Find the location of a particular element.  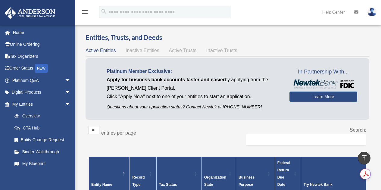

a: vertical_align_top is located at coordinates (365, 158).